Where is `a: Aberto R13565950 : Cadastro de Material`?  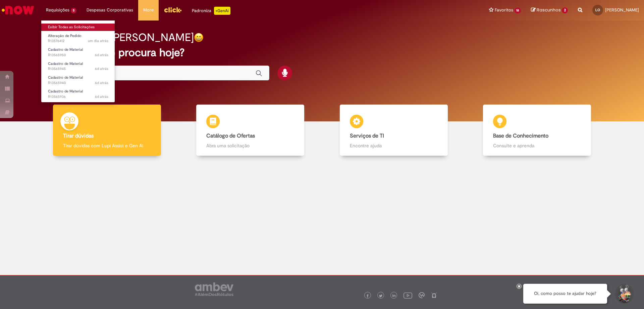
a: Aberto R13565950 : Cadastro de Material is located at coordinates (78, 52).